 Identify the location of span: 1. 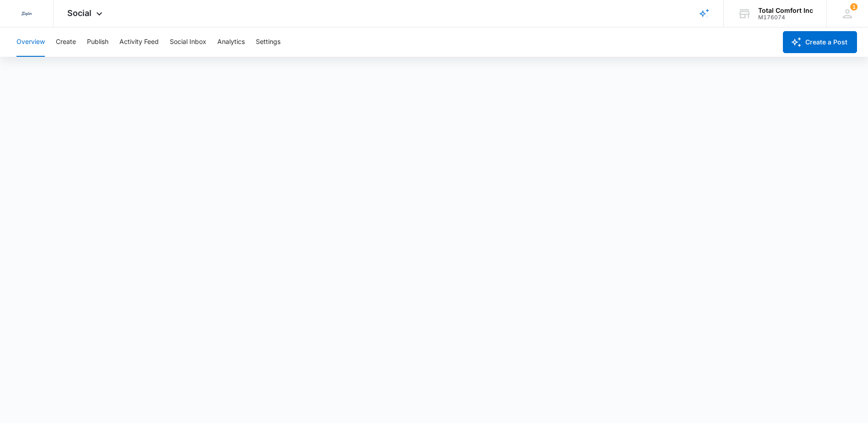
(854, 7).